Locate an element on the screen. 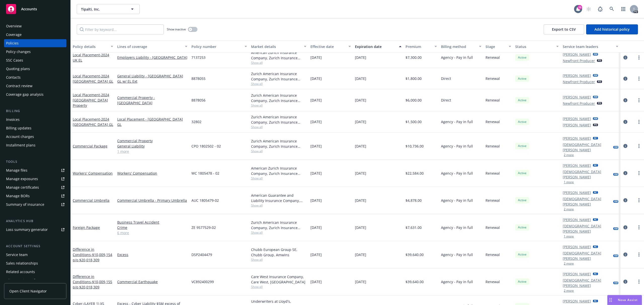 The height and width of the screenshot is (305, 644). div: Coverage is located at coordinates (14, 34).